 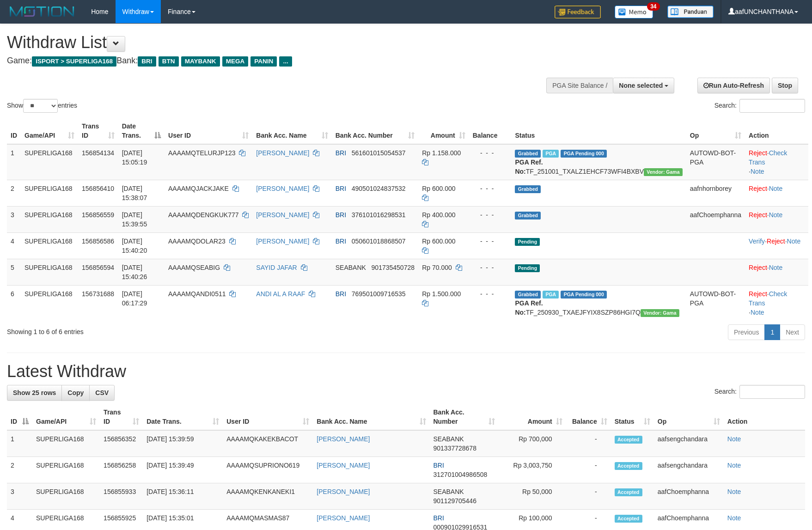 I want to click on td: 156856352, so click(x=121, y=444).